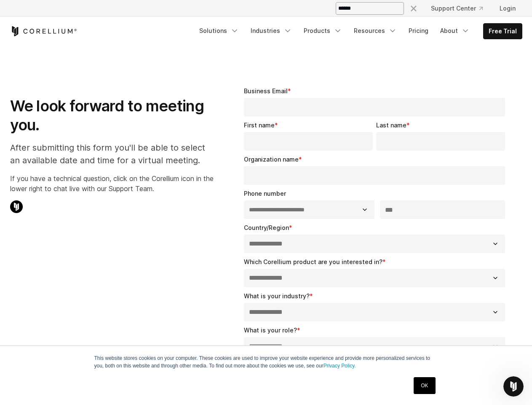 This screenshot has height=405, width=532. I want to click on p: After submitting this form you'll be able to select an available date and time for a virtual meet..., so click(112, 154).